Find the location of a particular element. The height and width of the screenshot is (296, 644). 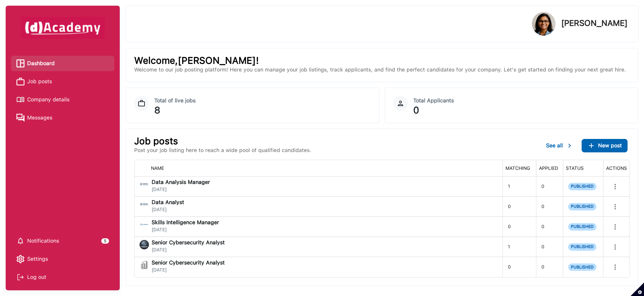

button: ...New post is located at coordinates (605, 145).